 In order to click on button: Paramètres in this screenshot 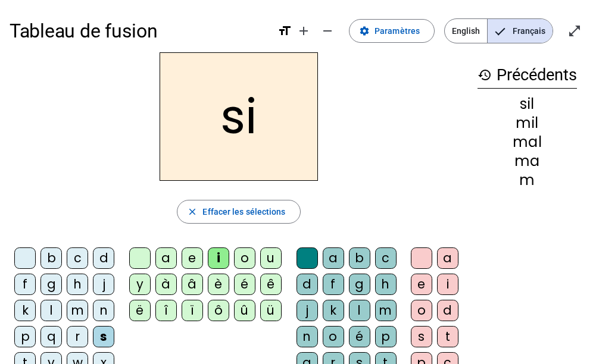, I will do `click(392, 31)`.